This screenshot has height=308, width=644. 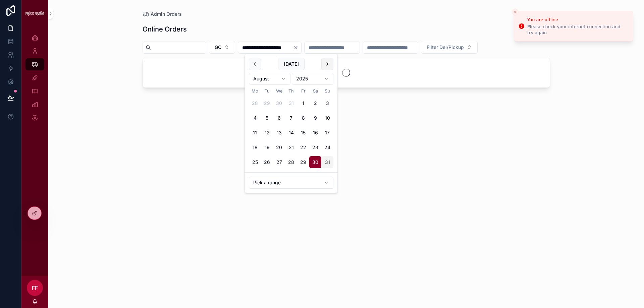 What do you see at coordinates (166, 14) in the screenshot?
I see `span: Admin Orders` at bounding box center [166, 14].